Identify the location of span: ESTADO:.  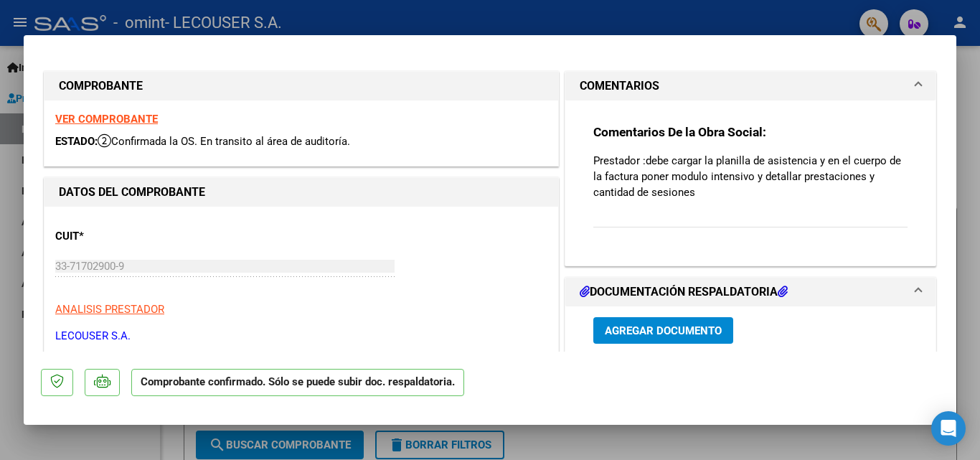
(76, 142).